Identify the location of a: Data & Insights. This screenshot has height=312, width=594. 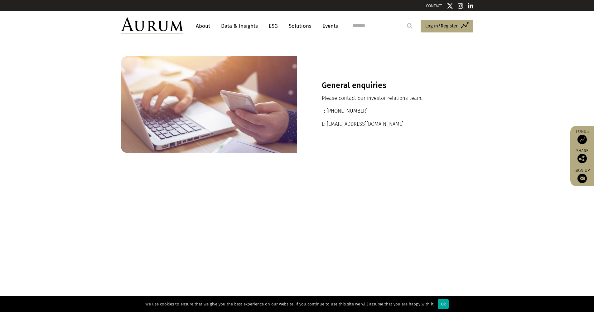
(240, 26).